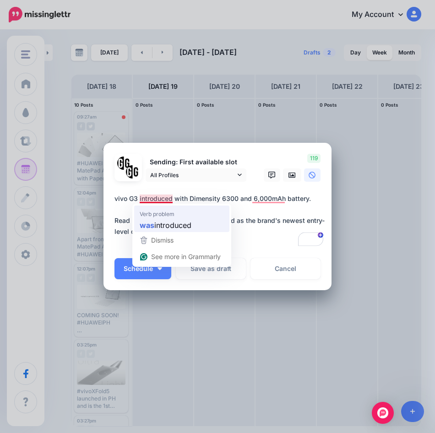  Describe the element at coordinates (196, 175) in the screenshot. I see `a: All Profiles` at that location.